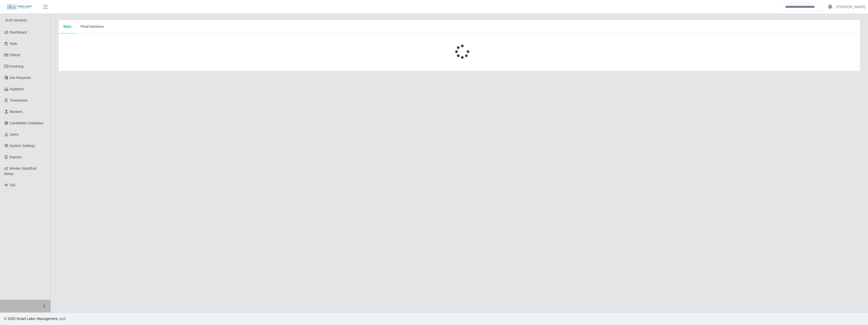 This screenshot has height=325, width=868. What do you see at coordinates (17, 89) in the screenshot?
I see `span: Suppliers` at bounding box center [17, 89].